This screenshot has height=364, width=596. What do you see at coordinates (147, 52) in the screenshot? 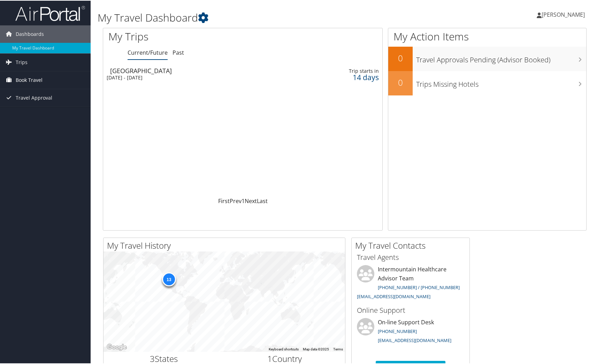
I see `a: Current/Future` at bounding box center [147, 52].